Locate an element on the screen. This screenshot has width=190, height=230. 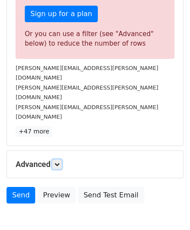
a: Send Test Email is located at coordinates (111, 195).